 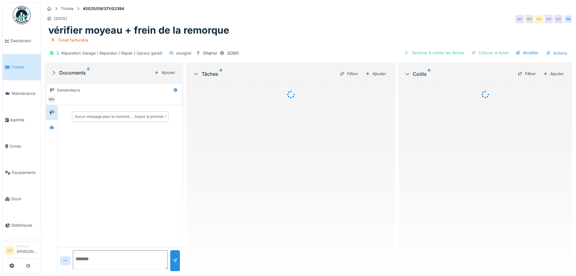 What do you see at coordinates (22, 146) in the screenshot?
I see `a: Zones` at bounding box center [22, 146].